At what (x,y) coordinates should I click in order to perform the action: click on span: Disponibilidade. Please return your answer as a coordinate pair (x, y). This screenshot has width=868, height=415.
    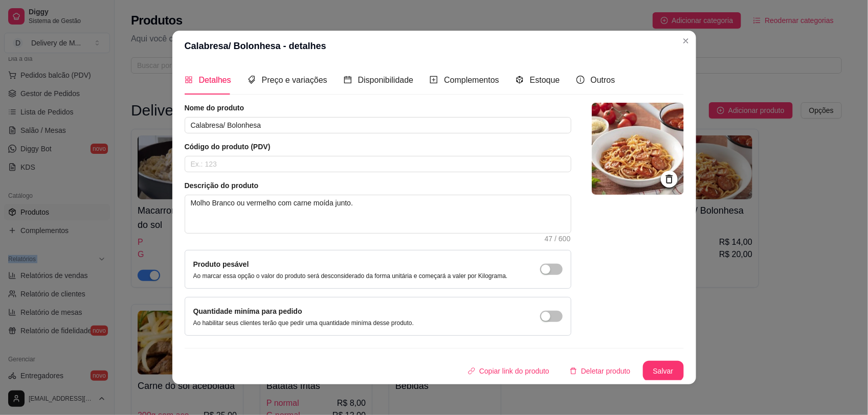
    Looking at the image, I should click on (386, 80).